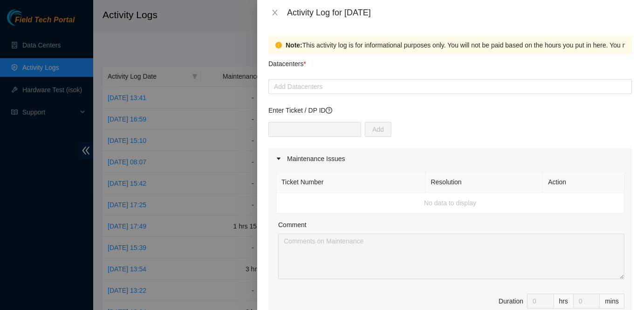  I want to click on div: Duration, so click(511, 302).